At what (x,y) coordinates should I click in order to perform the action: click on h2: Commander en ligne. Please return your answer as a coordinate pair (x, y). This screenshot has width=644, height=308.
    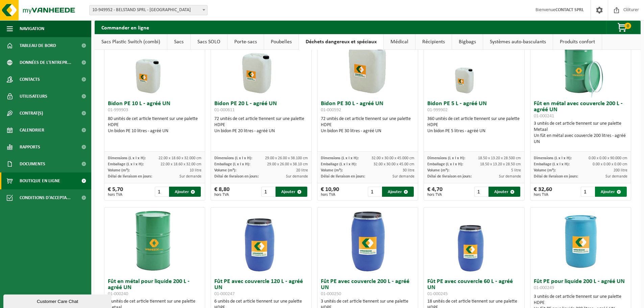
    Looking at the image, I should click on (125, 27).